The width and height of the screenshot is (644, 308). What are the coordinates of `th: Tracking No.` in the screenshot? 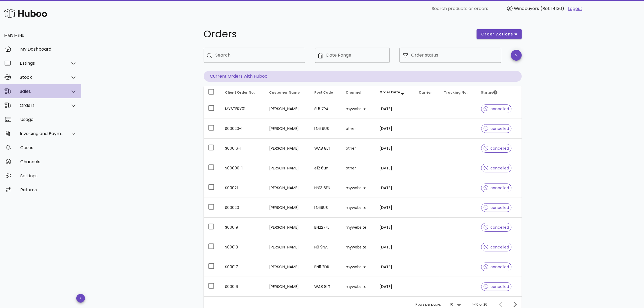 It's located at (458, 93).